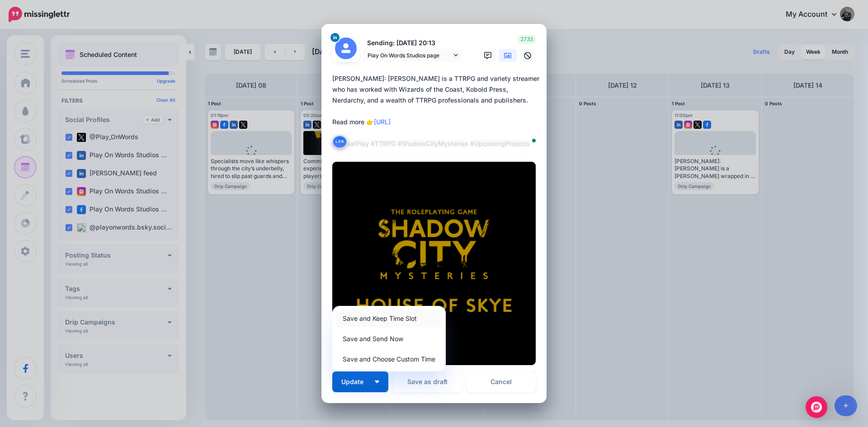 The image size is (868, 427). What do you see at coordinates (501, 381) in the screenshot?
I see `a: Cancel` at bounding box center [501, 381].